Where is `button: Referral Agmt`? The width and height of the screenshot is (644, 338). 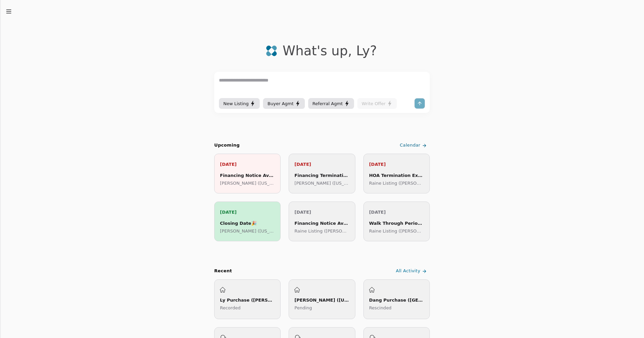
button: Referral Agmt is located at coordinates (331, 103).